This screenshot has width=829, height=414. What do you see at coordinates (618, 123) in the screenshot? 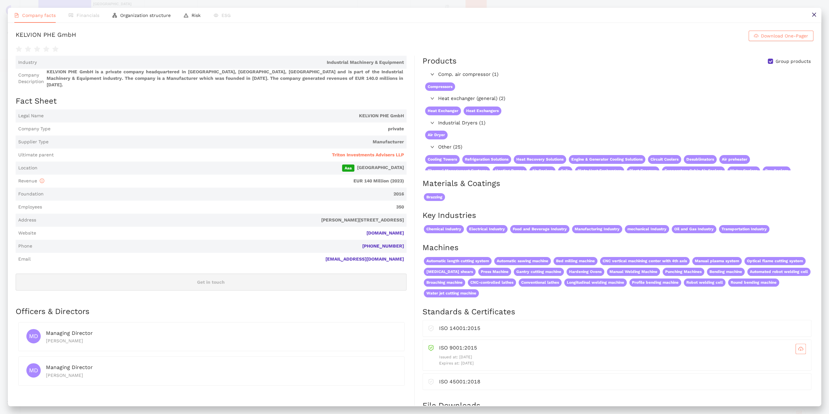
I see `div: Industrial Dryers (1)` at bounding box center [618, 123].